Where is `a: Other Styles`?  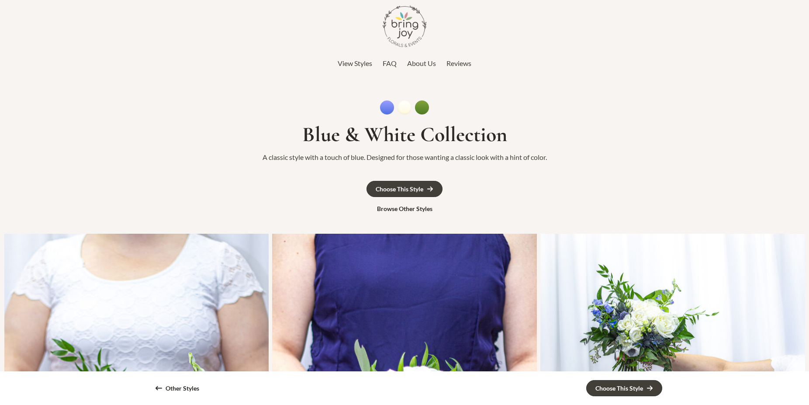 a: Other Styles is located at coordinates (177, 388).